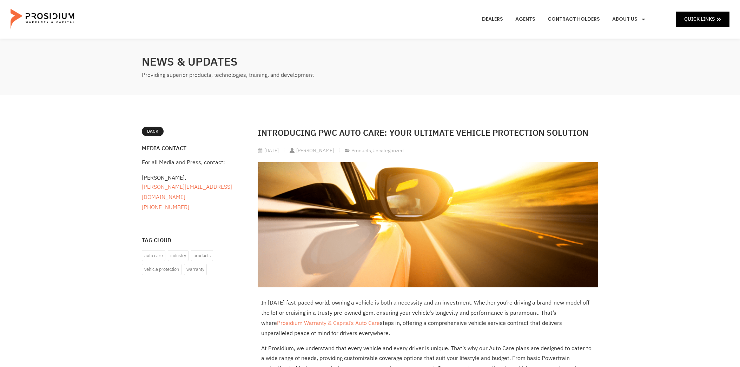  What do you see at coordinates (315, 323) in the screenshot?
I see `a: Prosidium Warranty & Capital’s` at bounding box center [315, 323].